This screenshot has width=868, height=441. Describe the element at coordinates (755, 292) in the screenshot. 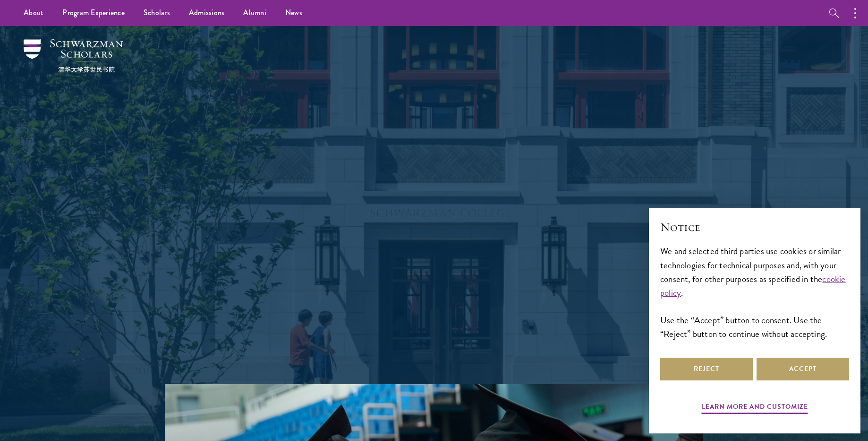

I see `div: We and selected third parties use cookies or similar technologies for technical purposes and, wit...` at that location.